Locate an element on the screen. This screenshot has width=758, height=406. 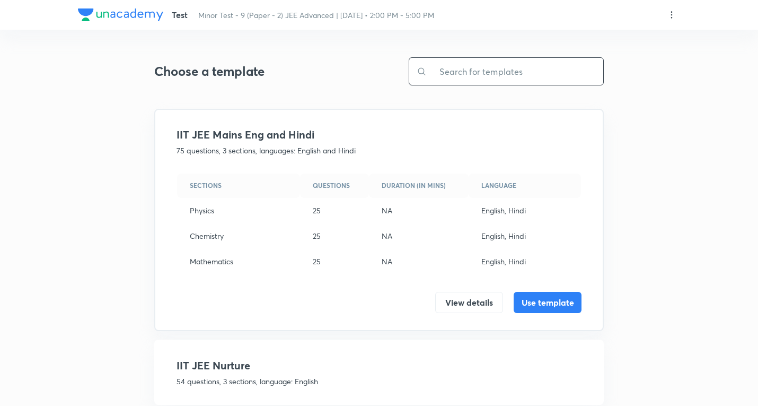
td: Mathematics is located at coordinates (239, 261).